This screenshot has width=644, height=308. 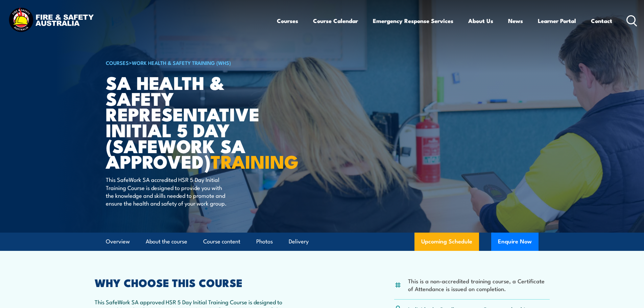 What do you see at coordinates (222, 242) in the screenshot?
I see `a: Course content` at bounding box center [222, 242].